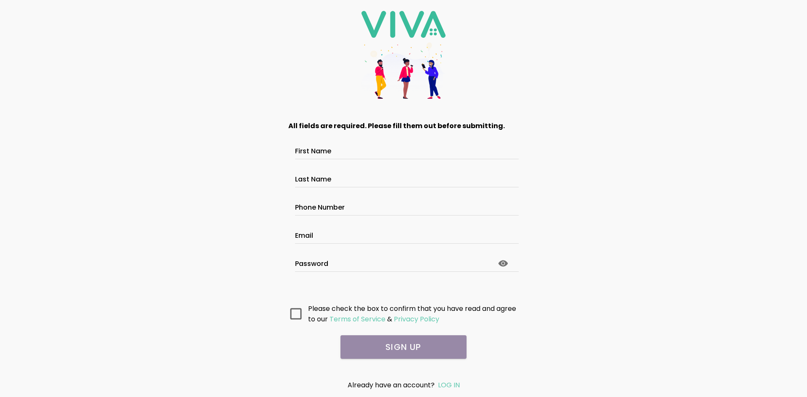 This screenshot has width=807, height=397. Describe the element at coordinates (449, 385) in the screenshot. I see `a: LOG IN` at that location.